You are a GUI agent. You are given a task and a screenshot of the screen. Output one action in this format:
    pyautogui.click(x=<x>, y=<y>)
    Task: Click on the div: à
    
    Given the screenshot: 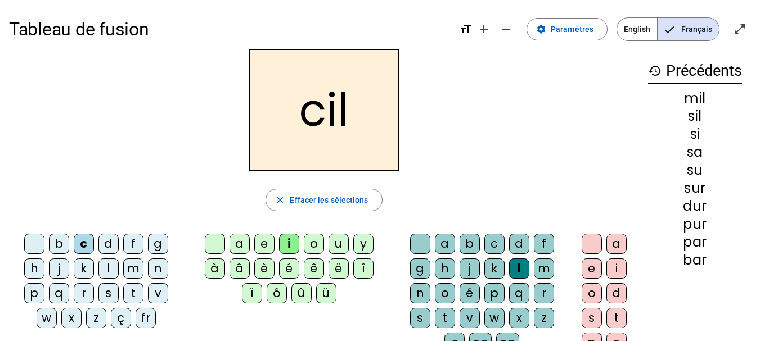 What is the action you would take?
    pyautogui.click(x=215, y=269)
    